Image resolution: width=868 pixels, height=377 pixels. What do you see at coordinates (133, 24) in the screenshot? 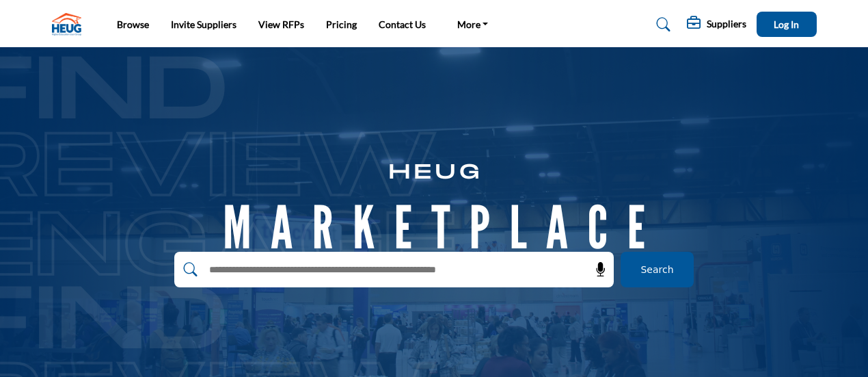
I see `a: Browse` at bounding box center [133, 24].